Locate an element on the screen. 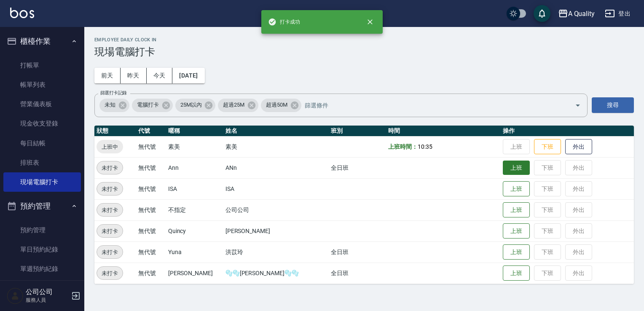 This screenshot has height=311, width=644. div: 超過25M is located at coordinates (238, 105).